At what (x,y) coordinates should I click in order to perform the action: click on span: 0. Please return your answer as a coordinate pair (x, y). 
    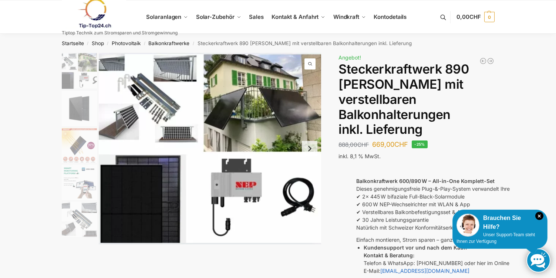
    Looking at the image, I should click on (489, 17).